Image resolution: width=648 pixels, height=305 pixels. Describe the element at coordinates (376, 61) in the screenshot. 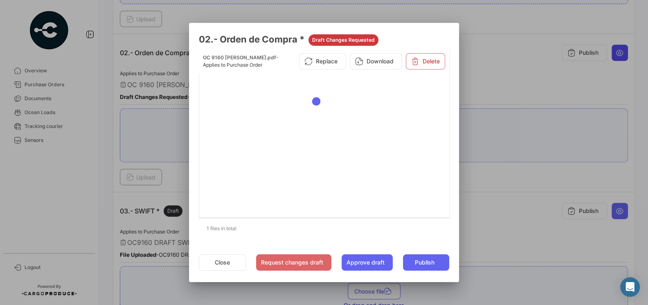

I see `button: Download` at that location.